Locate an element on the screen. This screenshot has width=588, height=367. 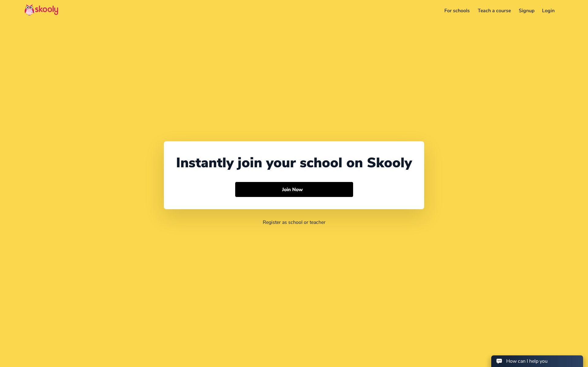
a: Signup is located at coordinates (527, 11).